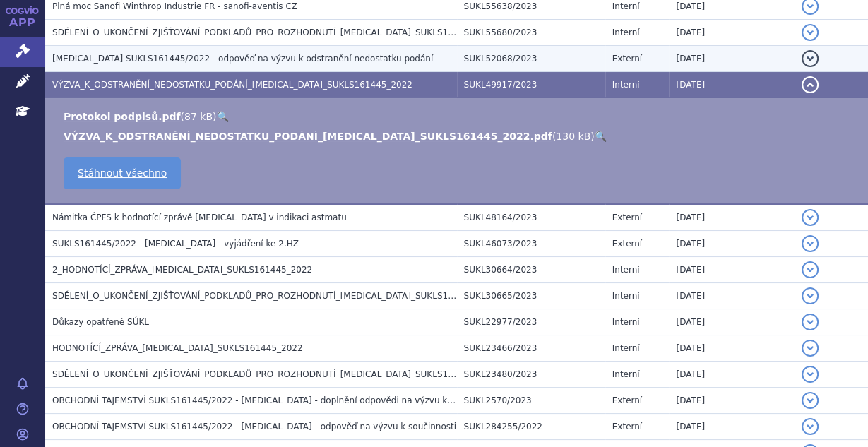 The image size is (868, 447). Describe the element at coordinates (175, 244) in the screenshot. I see `span: SUKLS161445/2022 - DUPIXENT - vyjádření ke 2.HZ` at that location.